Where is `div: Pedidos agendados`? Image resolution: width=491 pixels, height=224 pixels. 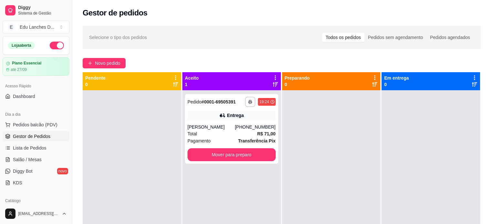
div: Pedidos agendados is located at coordinates (450, 37).